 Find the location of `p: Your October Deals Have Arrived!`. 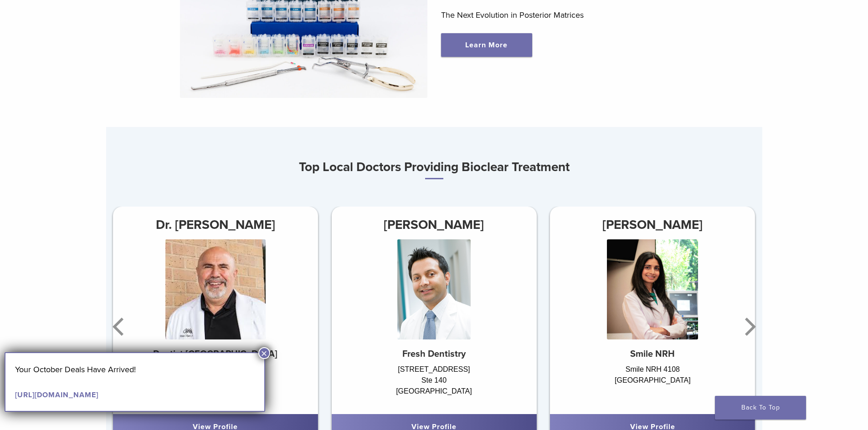

p: Your October Deals Have Arrived! is located at coordinates (135, 370).